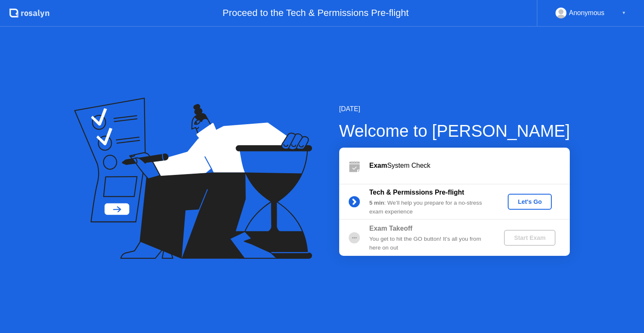 The height and width of the screenshot is (333, 644). Describe the element at coordinates (430, 207) in the screenshot. I see `div: : We’ll help you prepare for a no-stress exam experience` at that location.